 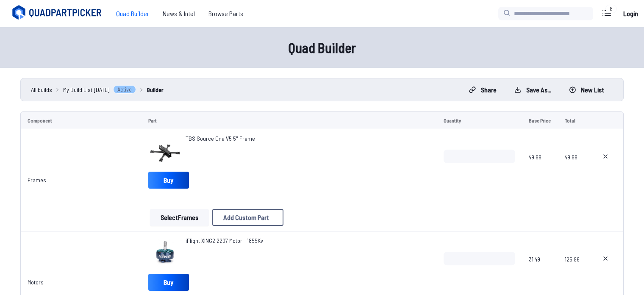 I want to click on button: Add Custom Part, so click(x=248, y=217).